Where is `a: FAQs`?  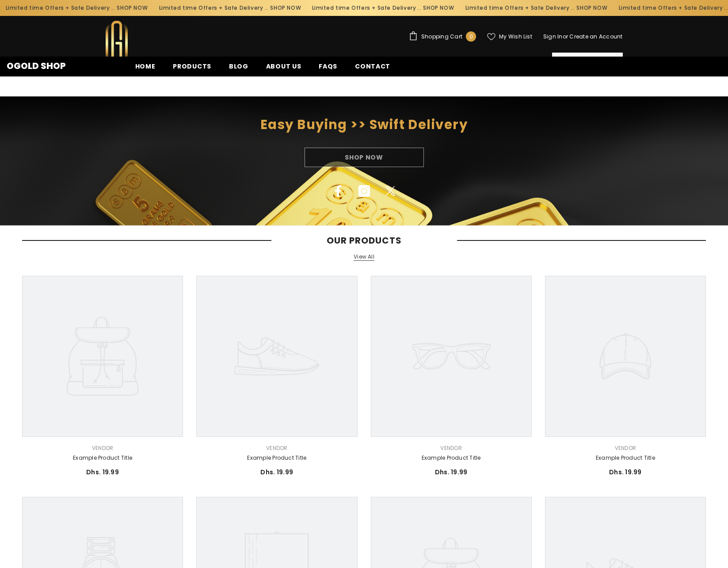 a: FAQs is located at coordinates (328, 69).